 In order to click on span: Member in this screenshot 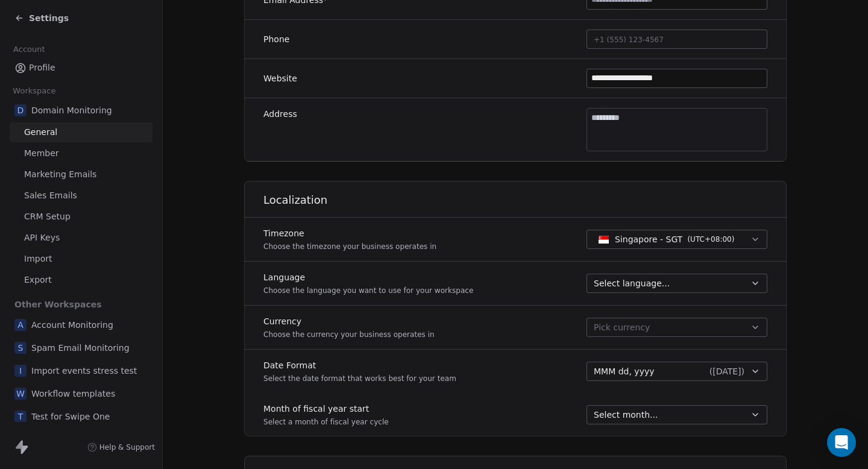, I will do `click(42, 153)`.